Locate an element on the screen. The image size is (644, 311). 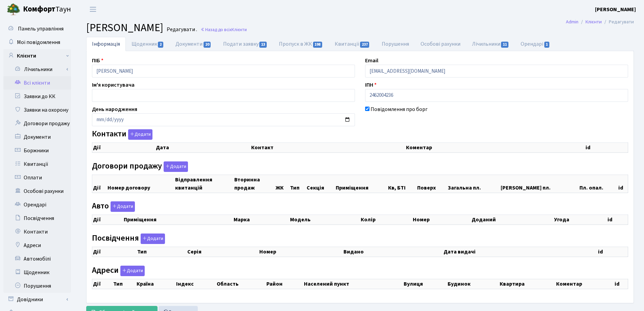
li: Редагувати is located at coordinates (618, 22).